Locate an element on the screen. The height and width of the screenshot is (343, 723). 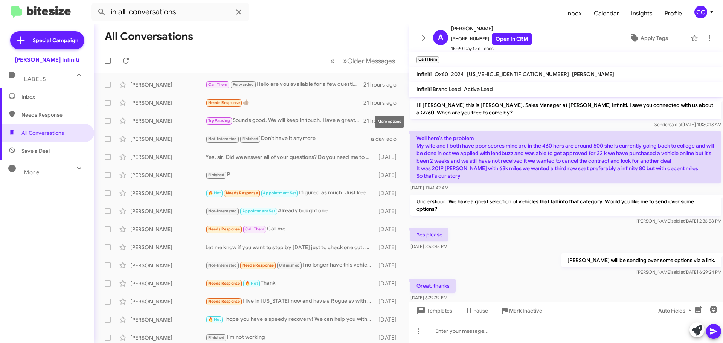
span: Forwarded is located at coordinates (243, 85).